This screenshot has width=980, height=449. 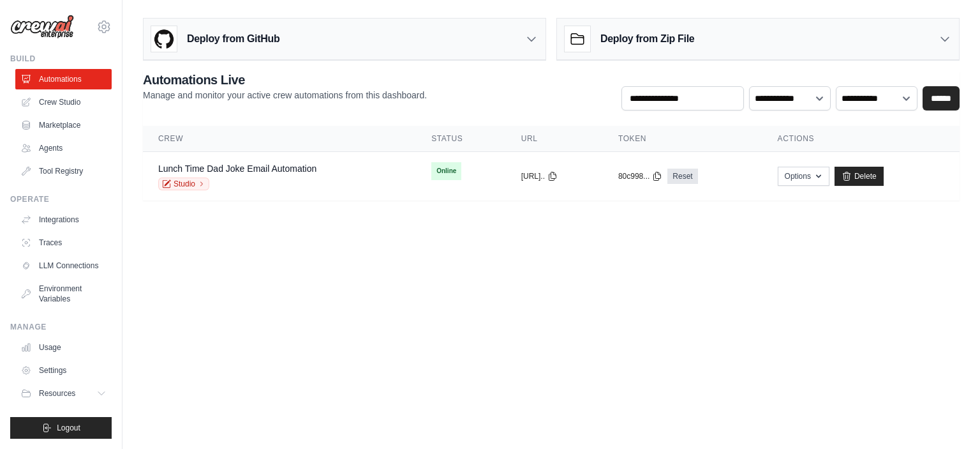 I want to click on a: Reset, so click(x=682, y=176).